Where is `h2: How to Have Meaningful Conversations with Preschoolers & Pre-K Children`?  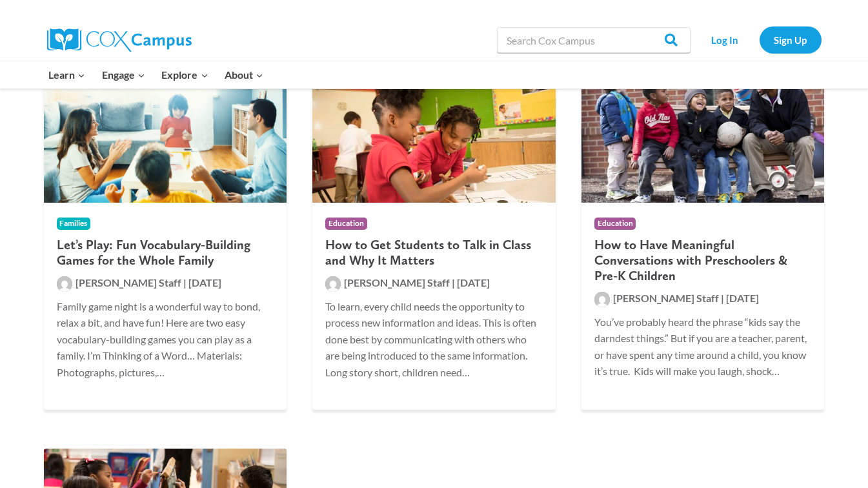 h2: How to Have Meaningful Conversations with Preschoolers & Pre-K Children is located at coordinates (703, 260).